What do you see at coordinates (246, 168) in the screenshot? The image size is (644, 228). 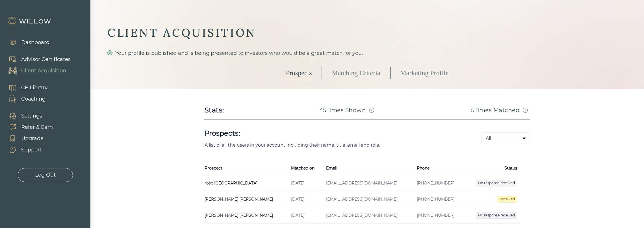 I see `th: Prospect` at bounding box center [246, 168].